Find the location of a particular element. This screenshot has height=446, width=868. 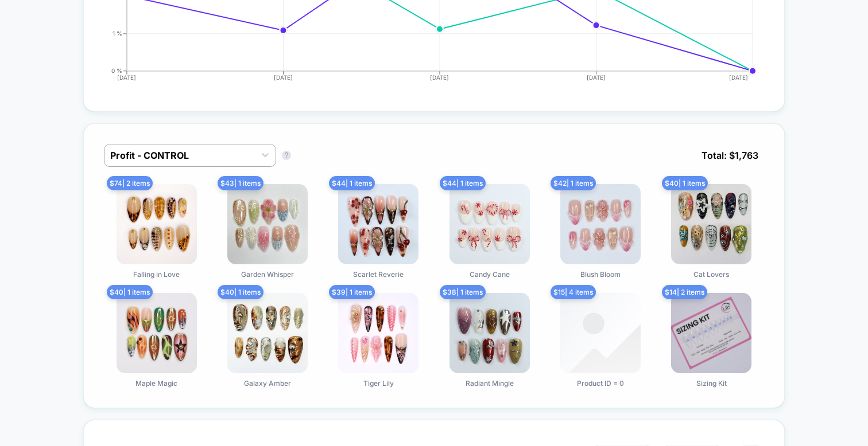

span: Candy Cane is located at coordinates (489, 274).